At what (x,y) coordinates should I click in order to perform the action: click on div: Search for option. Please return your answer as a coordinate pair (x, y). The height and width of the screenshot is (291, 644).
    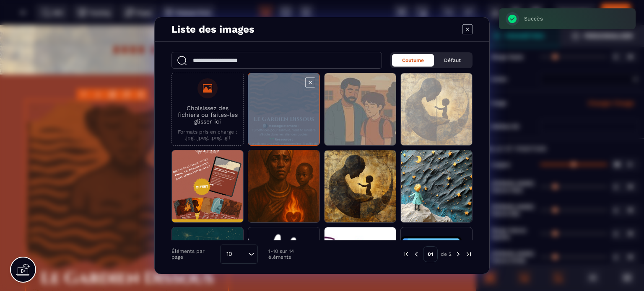
    Looking at the image, I should click on (239, 254).